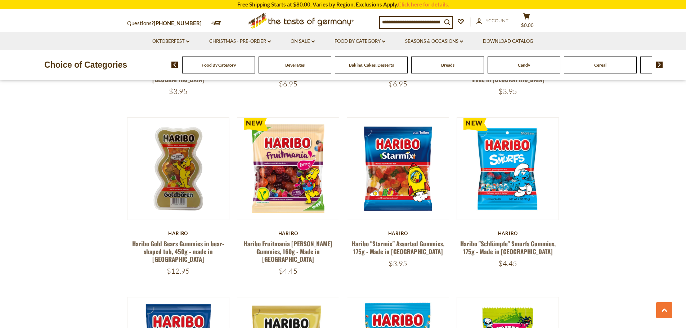 Image resolution: width=686 pixels, height=328 pixels. I want to click on span: Account, so click(497, 21).